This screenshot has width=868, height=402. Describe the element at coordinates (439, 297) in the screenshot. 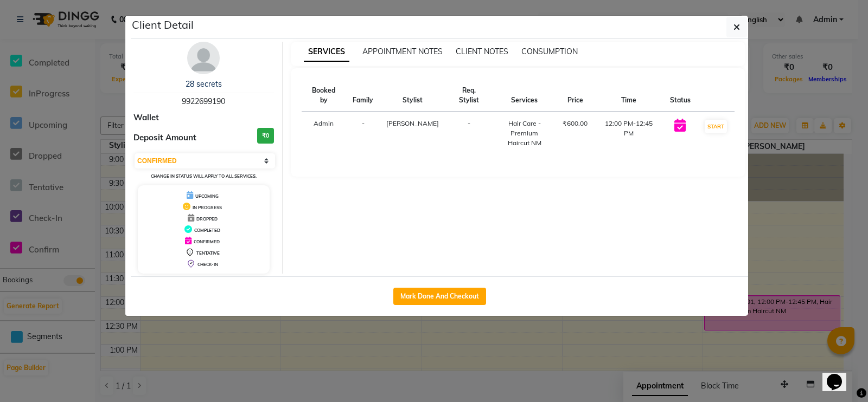

I see `button: Mark Done And Checkout` at that location.